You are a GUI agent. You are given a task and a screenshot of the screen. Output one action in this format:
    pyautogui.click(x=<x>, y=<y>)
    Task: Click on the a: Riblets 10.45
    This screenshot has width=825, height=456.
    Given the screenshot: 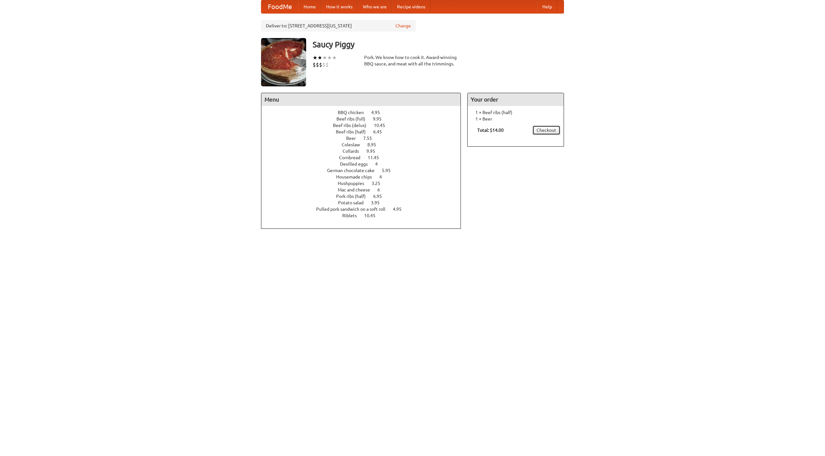 What is the action you would take?
    pyautogui.click(x=365, y=216)
    